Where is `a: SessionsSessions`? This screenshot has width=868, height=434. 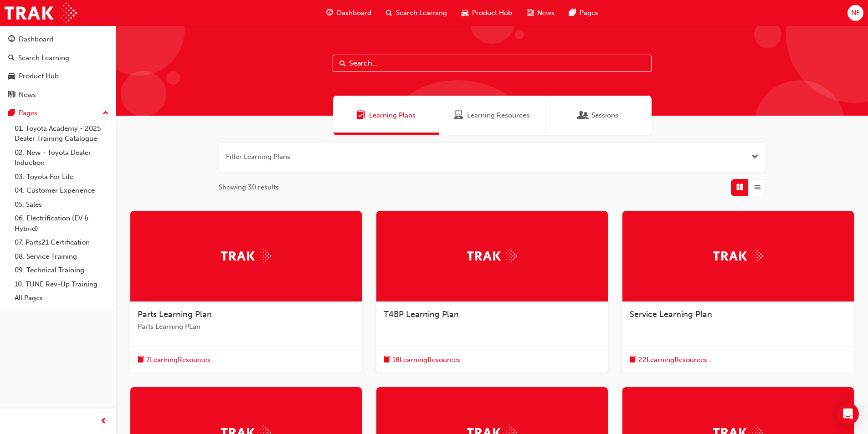 a: SessionsSessions is located at coordinates (598, 116).